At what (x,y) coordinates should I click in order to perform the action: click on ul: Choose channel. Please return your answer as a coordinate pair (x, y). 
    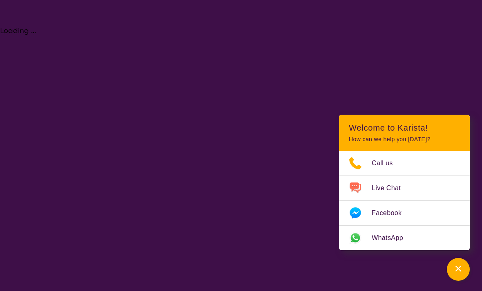
    Looking at the image, I should click on (404, 200).